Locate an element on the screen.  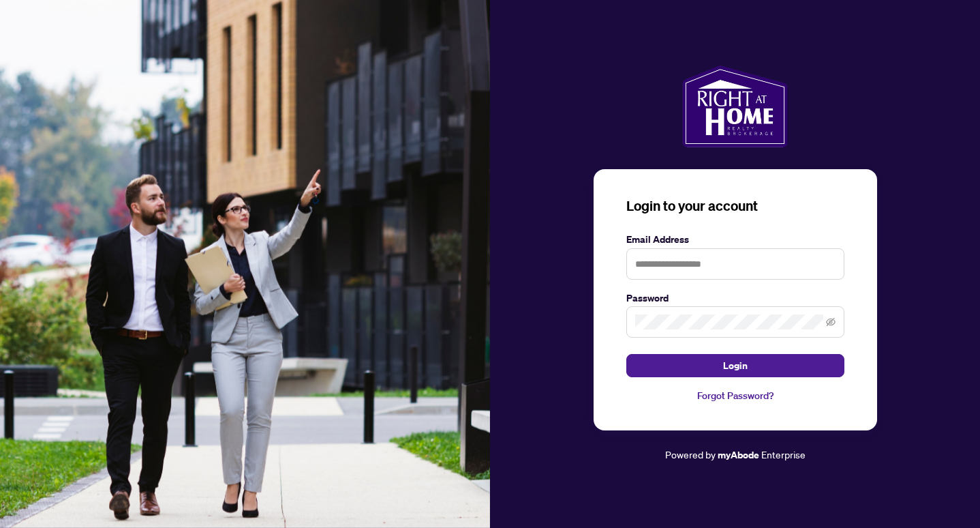
h3: Login to your account is located at coordinates (735, 206).